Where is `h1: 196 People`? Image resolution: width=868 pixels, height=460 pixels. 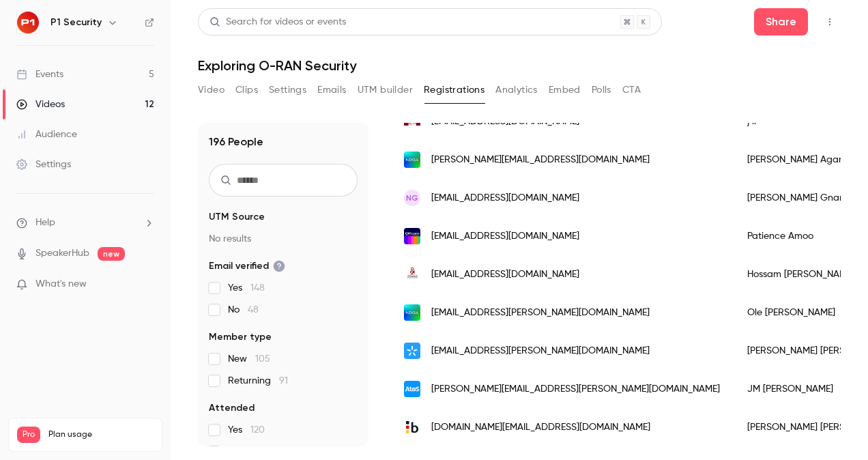
h1: 196 People is located at coordinates (236, 142).